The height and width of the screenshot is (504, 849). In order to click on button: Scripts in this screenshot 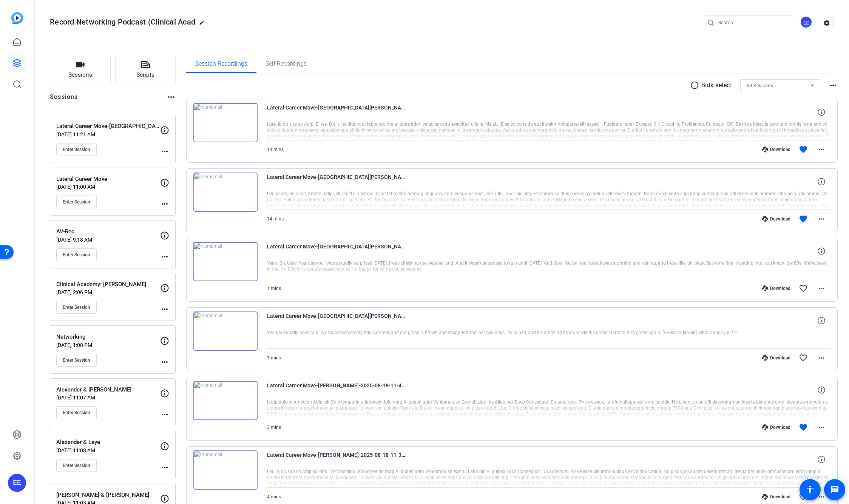, I will do `click(146, 70)`.